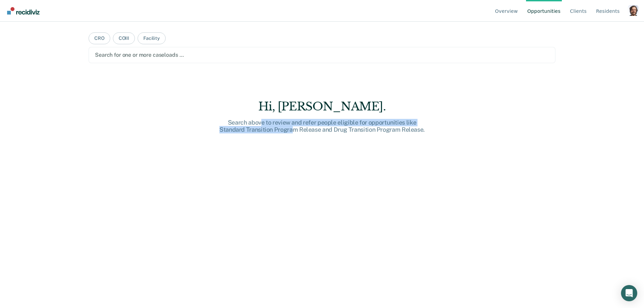 The image size is (644, 308). I want to click on button: Facility, so click(151, 38).